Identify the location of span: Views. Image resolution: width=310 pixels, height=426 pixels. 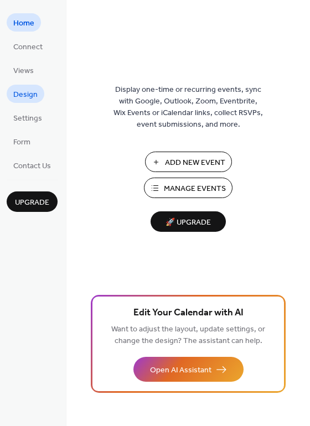
(23, 71).